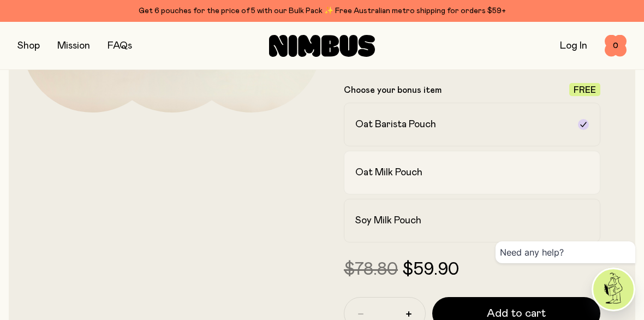  Describe the element at coordinates (614, 290) in the screenshot. I see `img: agent` at that location.